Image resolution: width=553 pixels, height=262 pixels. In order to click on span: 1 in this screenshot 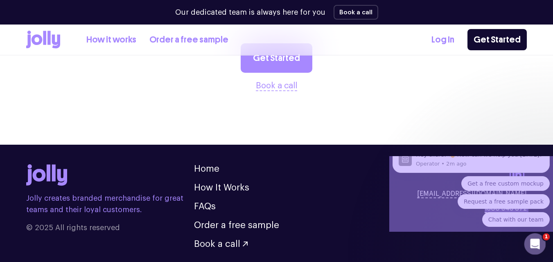, I will do `click(546, 237)`.